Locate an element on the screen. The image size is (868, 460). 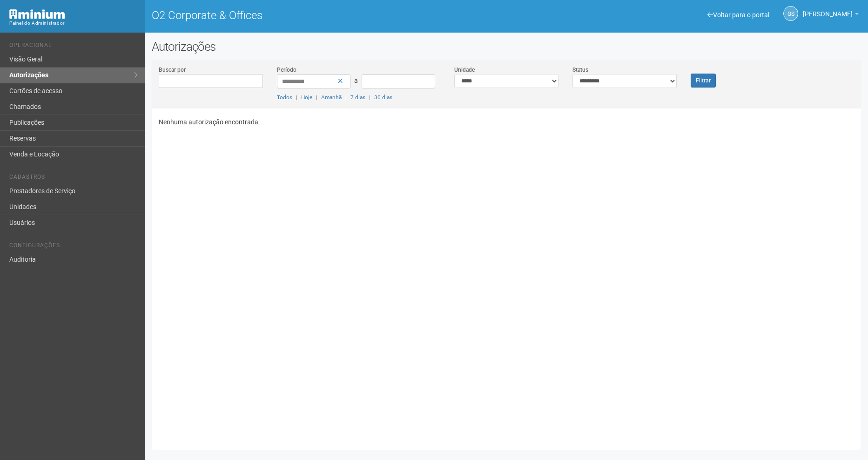
li: Cadastros is located at coordinates (74, 178).